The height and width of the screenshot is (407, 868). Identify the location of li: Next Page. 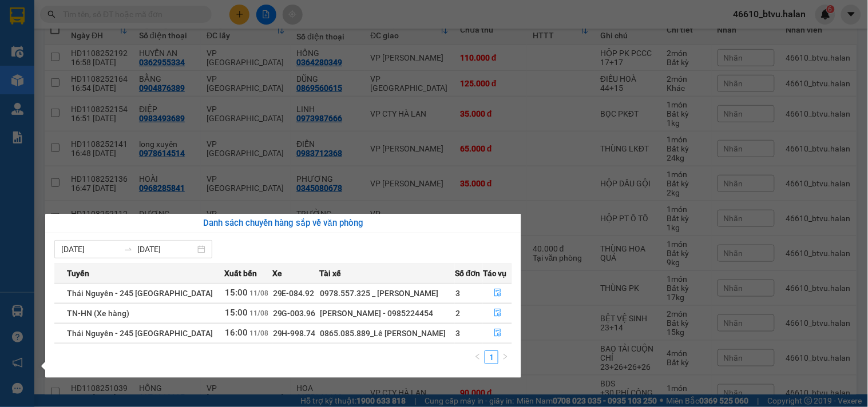
(505, 358).